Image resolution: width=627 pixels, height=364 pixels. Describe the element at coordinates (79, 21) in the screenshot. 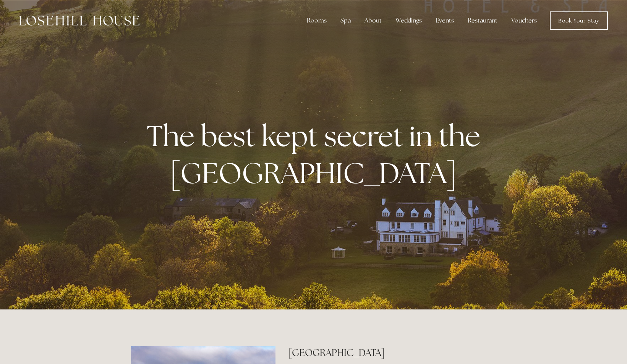

I see `img: Losehill House` at that location.